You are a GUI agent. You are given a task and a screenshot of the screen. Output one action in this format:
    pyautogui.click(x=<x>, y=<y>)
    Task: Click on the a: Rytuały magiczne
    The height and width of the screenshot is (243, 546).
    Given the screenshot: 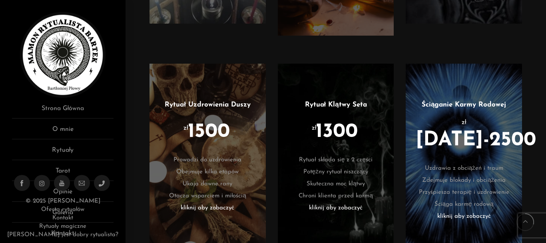 What is the action you would take?
    pyautogui.click(x=63, y=226)
    